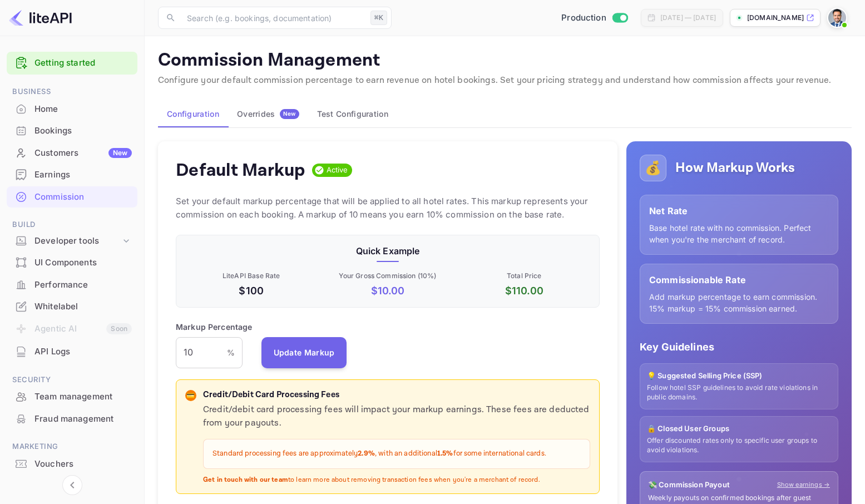 This screenshot has width=865, height=504. Describe the element at coordinates (71, 196) in the screenshot. I see `a: Commission` at that location.